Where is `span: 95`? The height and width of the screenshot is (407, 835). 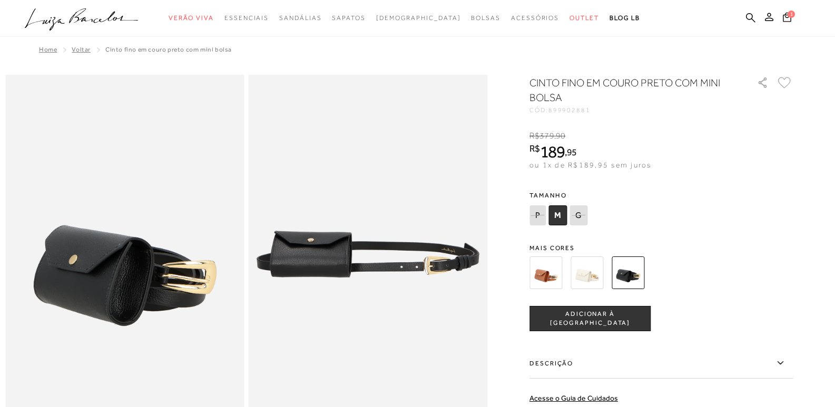
span: 95 is located at coordinates (572, 152).